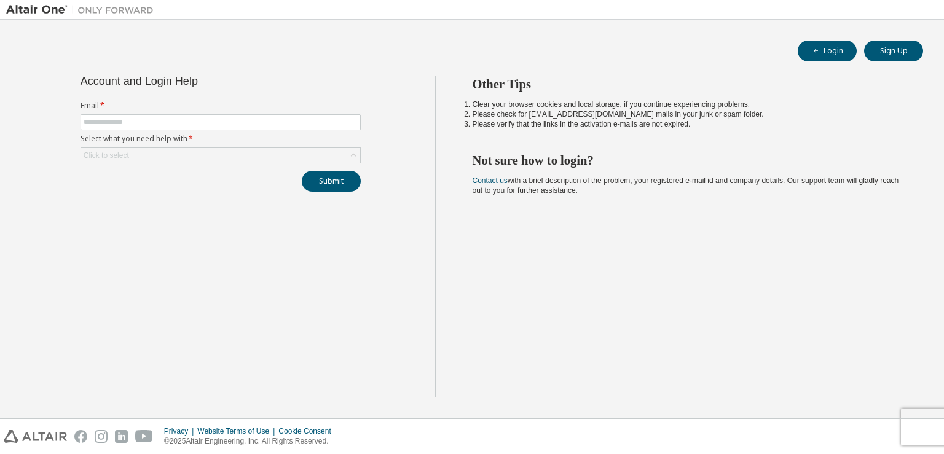 The image size is (944, 454). What do you see at coordinates (827, 51) in the screenshot?
I see `button: Login` at bounding box center [827, 51].